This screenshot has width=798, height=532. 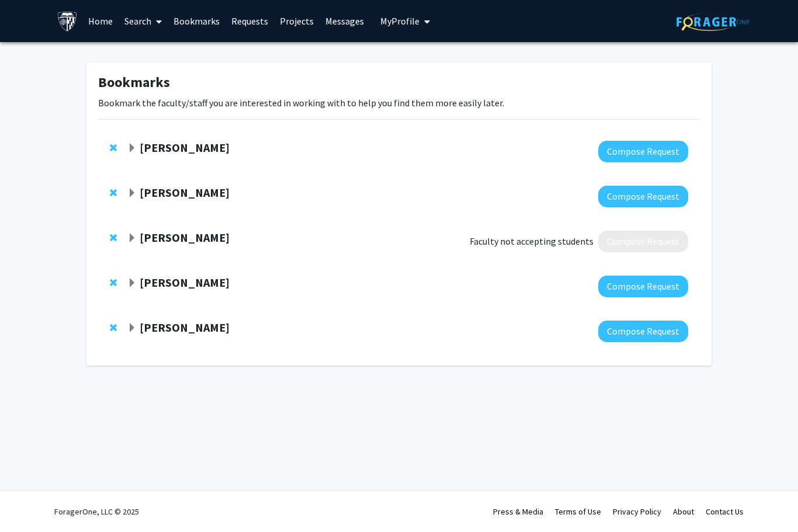 What do you see at coordinates (644, 331) in the screenshot?
I see `button: Compose Request to Michael Osmanski` at bounding box center [644, 331].